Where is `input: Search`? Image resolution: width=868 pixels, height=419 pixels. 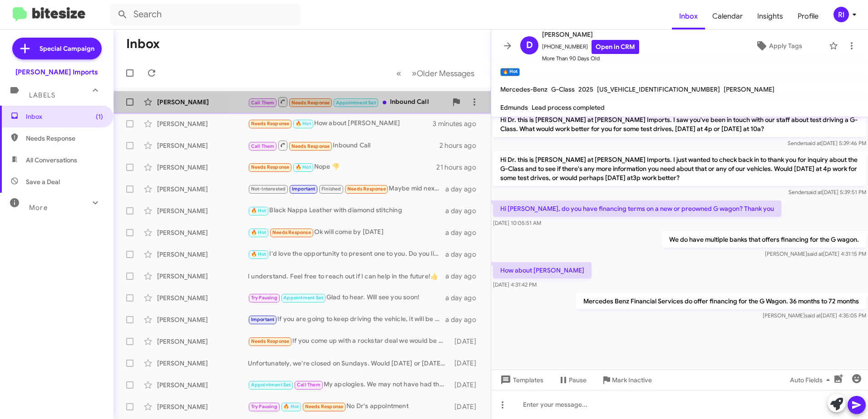 input: Search is located at coordinates (205, 15).